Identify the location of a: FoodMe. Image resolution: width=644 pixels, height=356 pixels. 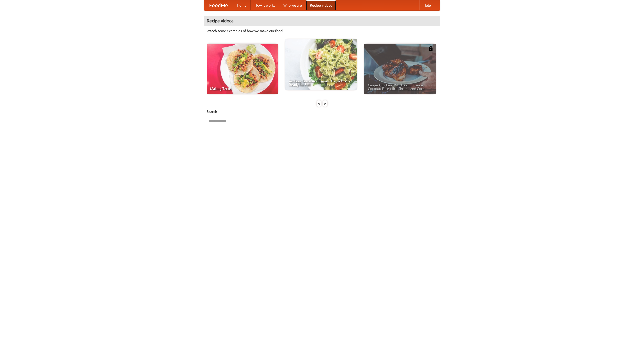
(218, 5).